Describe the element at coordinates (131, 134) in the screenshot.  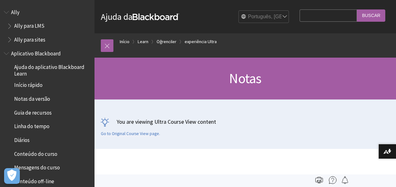
I see `a: Go to Original Course View page.` at that location.